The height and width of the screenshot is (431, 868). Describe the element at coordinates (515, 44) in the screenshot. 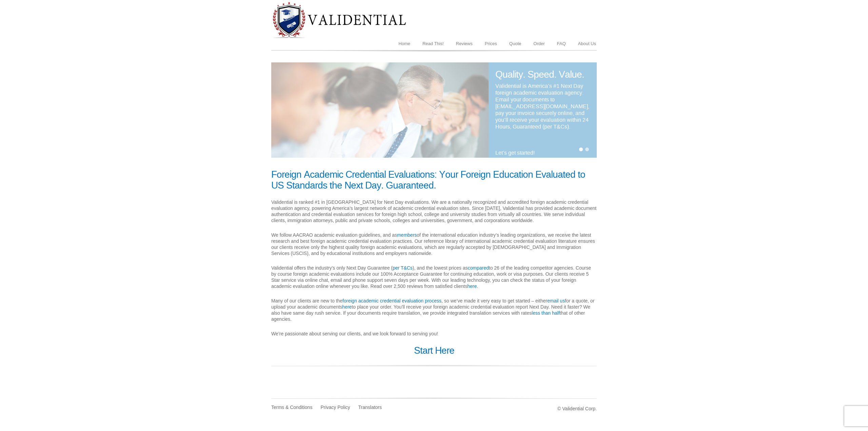

I see `a: Quote` at that location.